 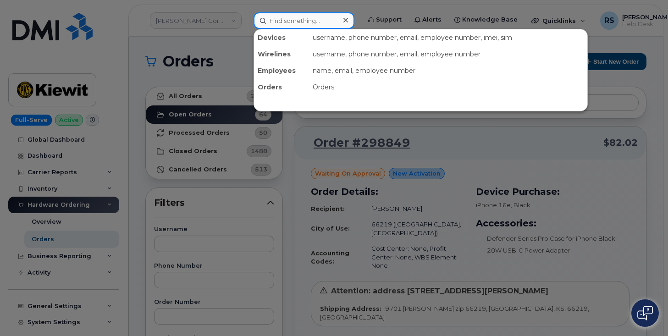 I want to click on div: name, email, employee number, so click(x=448, y=71).